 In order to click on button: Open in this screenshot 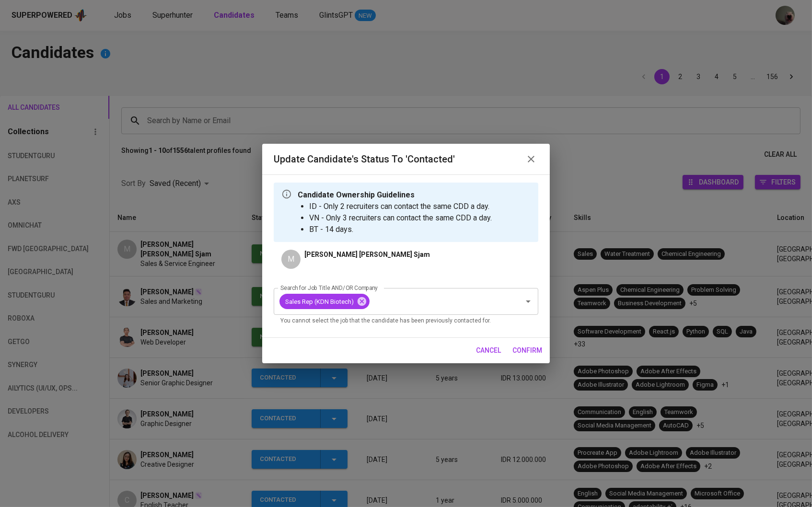, I will do `click(528, 301)`.